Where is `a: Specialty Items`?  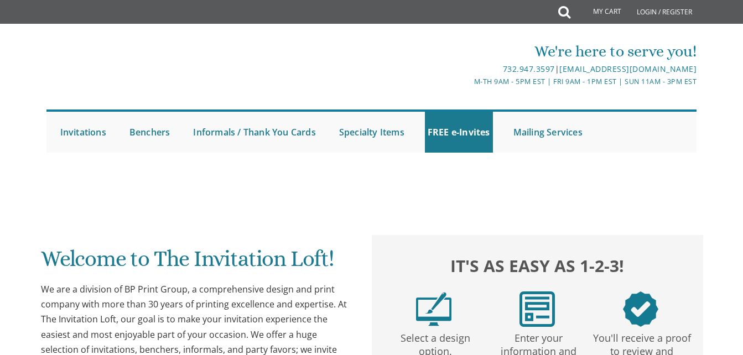
a: Specialty Items is located at coordinates (372, 132).